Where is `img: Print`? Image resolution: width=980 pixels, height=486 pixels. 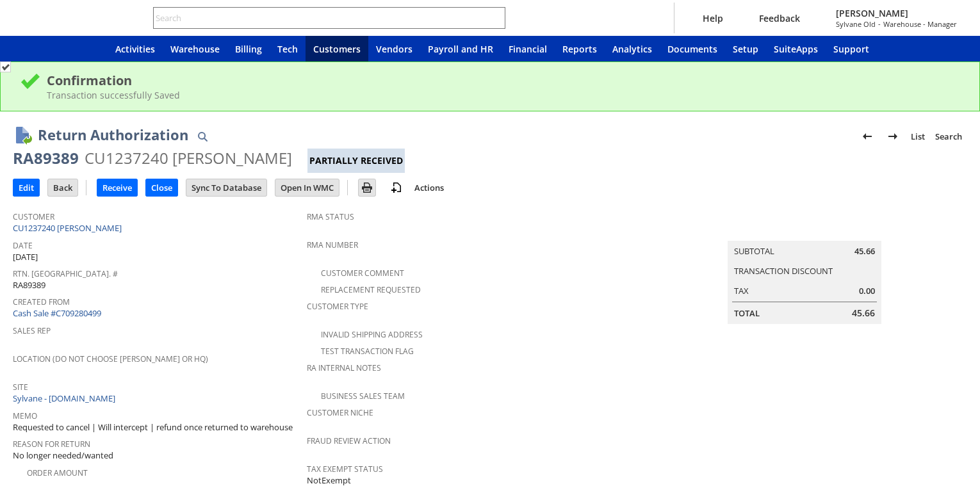 img: Print is located at coordinates (367, 188).